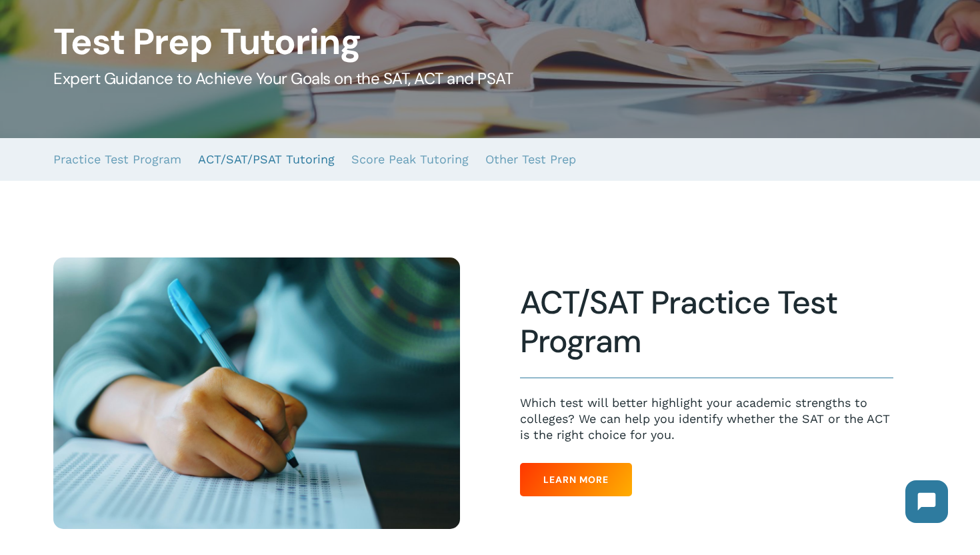  I want to click on img: Test Taking 2, so click(257, 392).